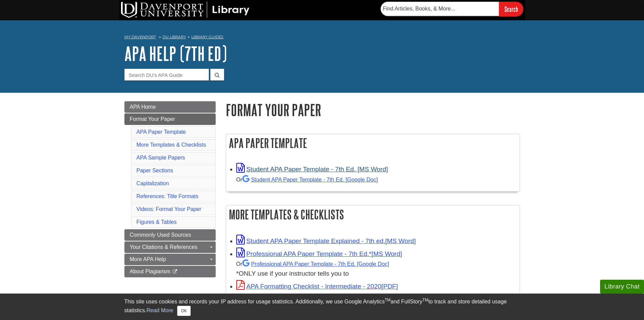  I want to click on i: This link opens in a new window, so click(175, 271).